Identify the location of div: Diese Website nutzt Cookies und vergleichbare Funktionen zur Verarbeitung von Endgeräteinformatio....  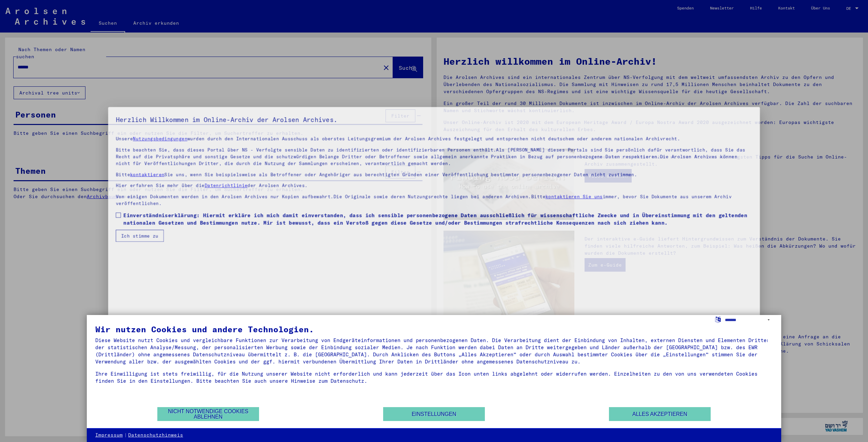
(434, 351).